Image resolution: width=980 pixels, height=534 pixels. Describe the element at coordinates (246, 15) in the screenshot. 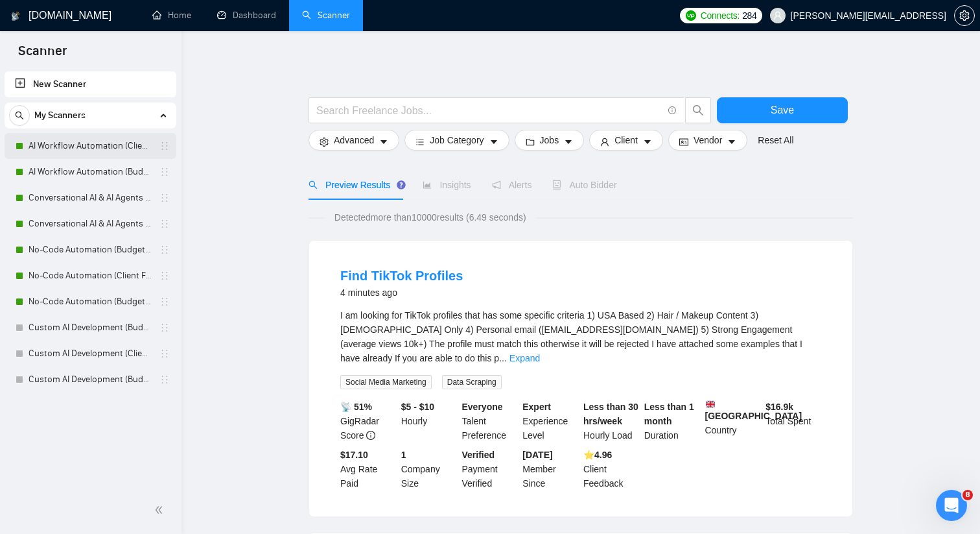

I see `a: dashboardDashboard` at that location.